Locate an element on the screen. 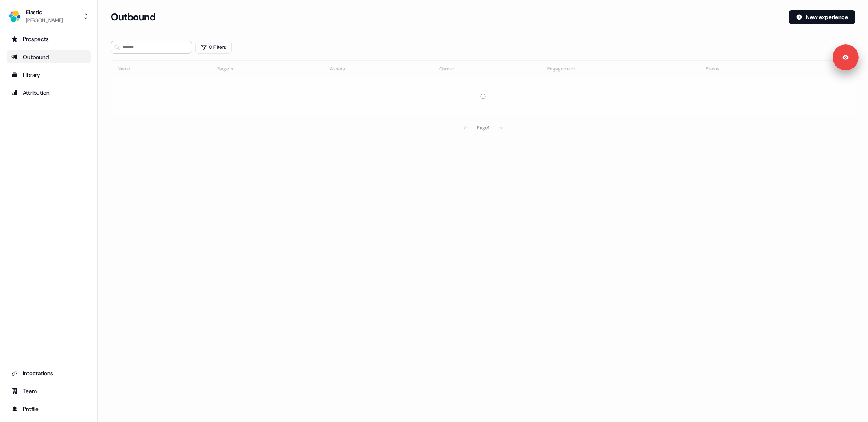  button: New experience is located at coordinates (822, 17).